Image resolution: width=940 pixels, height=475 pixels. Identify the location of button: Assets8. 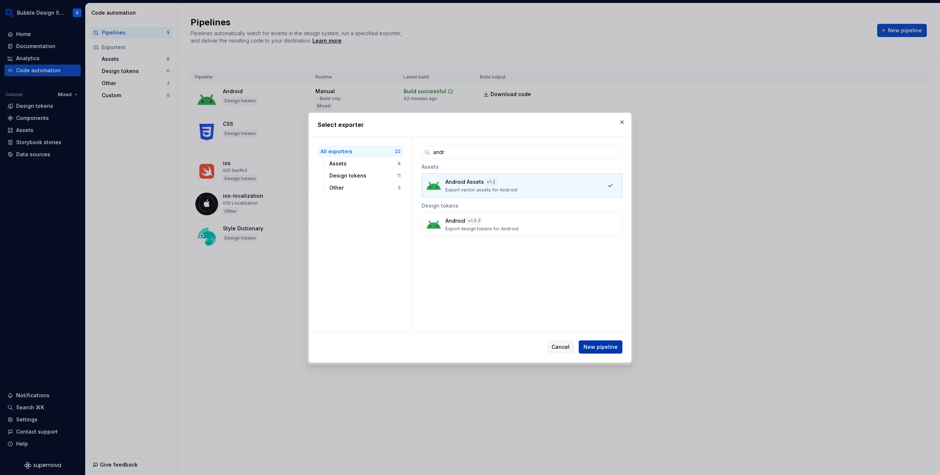
(365, 164).